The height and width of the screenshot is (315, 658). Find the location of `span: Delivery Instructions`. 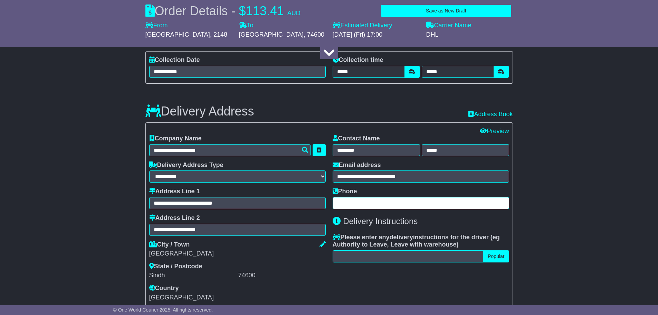

span: Delivery Instructions is located at coordinates (380, 221).